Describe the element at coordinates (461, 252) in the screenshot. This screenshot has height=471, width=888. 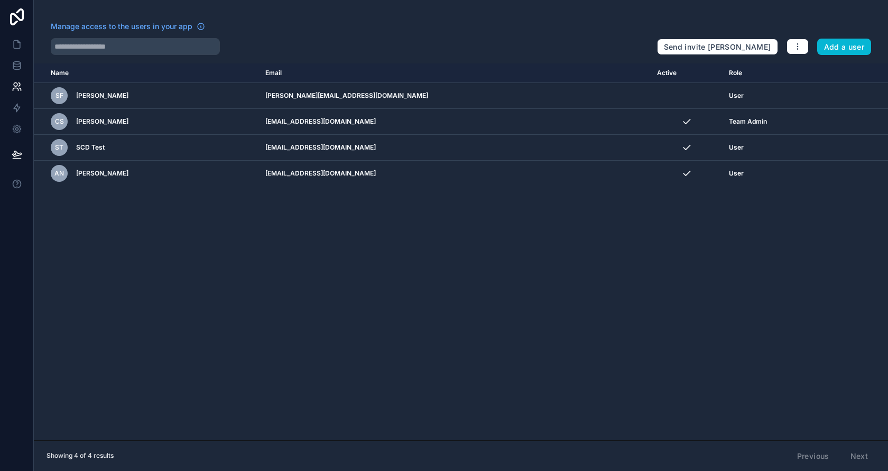
I see `div: scrollable content` at that location.